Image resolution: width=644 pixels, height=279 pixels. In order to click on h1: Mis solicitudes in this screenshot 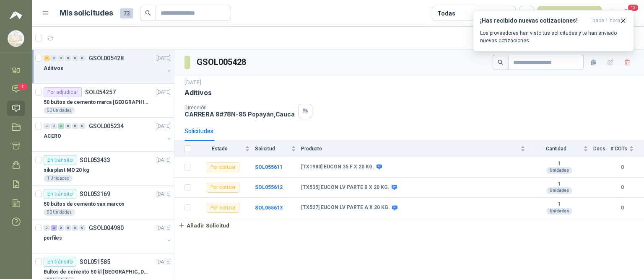, I will do `click(86, 13)`.